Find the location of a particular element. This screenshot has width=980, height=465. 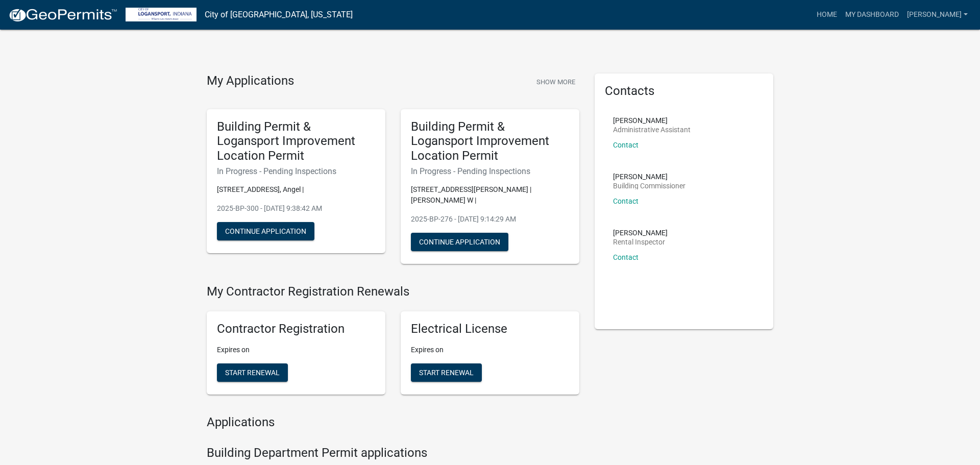

h4: Applications is located at coordinates (393, 422).